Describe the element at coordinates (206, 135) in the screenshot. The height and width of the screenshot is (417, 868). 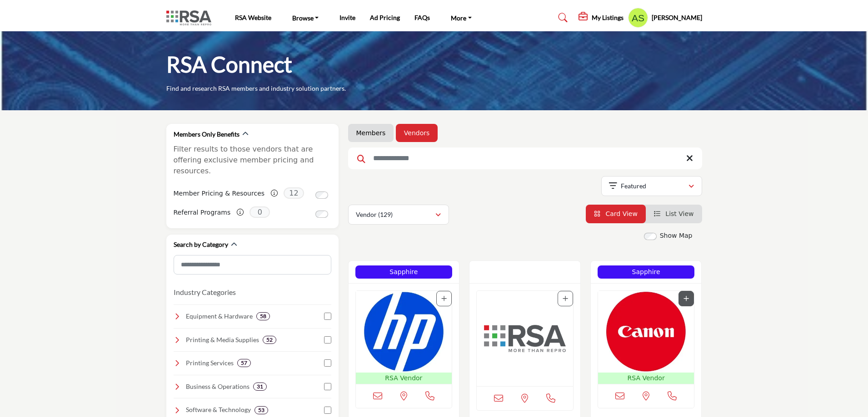
I see `h2: Members Only Benefits` at that location.